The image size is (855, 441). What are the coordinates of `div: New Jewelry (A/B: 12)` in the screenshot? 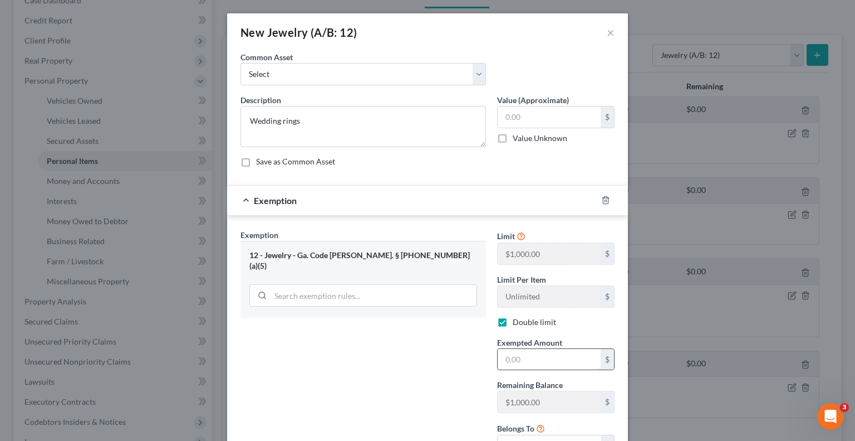 It's located at (299, 32).